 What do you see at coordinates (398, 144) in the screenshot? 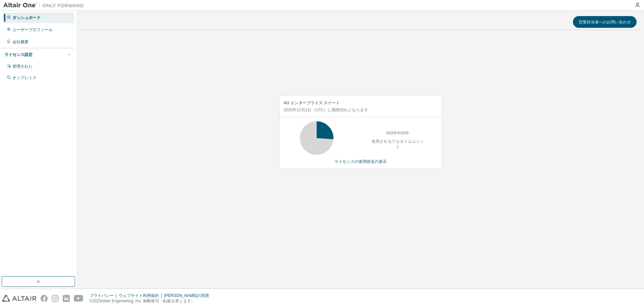
I see `font: 使用されるアルタイルユニット` at bounding box center [398, 144].